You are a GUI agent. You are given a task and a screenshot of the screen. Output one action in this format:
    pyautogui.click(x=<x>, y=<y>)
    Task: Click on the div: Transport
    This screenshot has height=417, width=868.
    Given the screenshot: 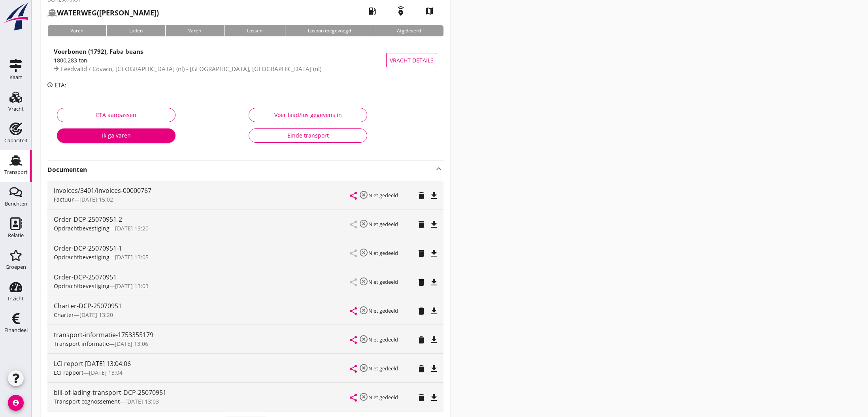 What is the action you would take?
    pyautogui.click(x=16, y=172)
    